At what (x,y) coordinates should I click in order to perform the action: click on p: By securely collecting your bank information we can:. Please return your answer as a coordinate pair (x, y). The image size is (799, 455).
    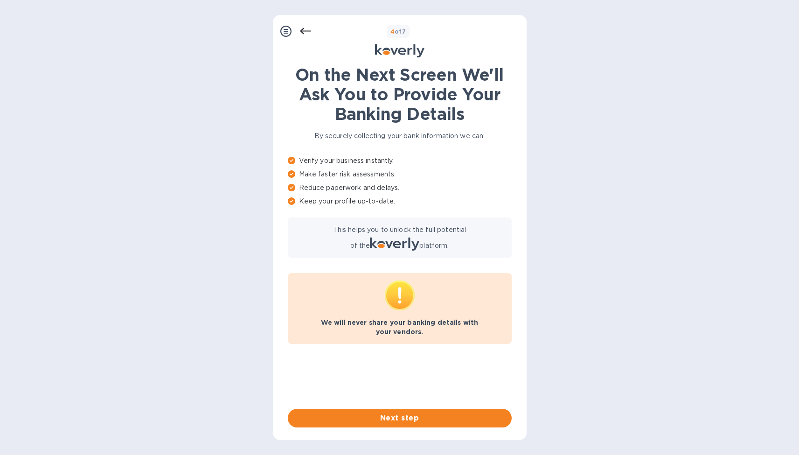
    Looking at the image, I should click on (400, 136).